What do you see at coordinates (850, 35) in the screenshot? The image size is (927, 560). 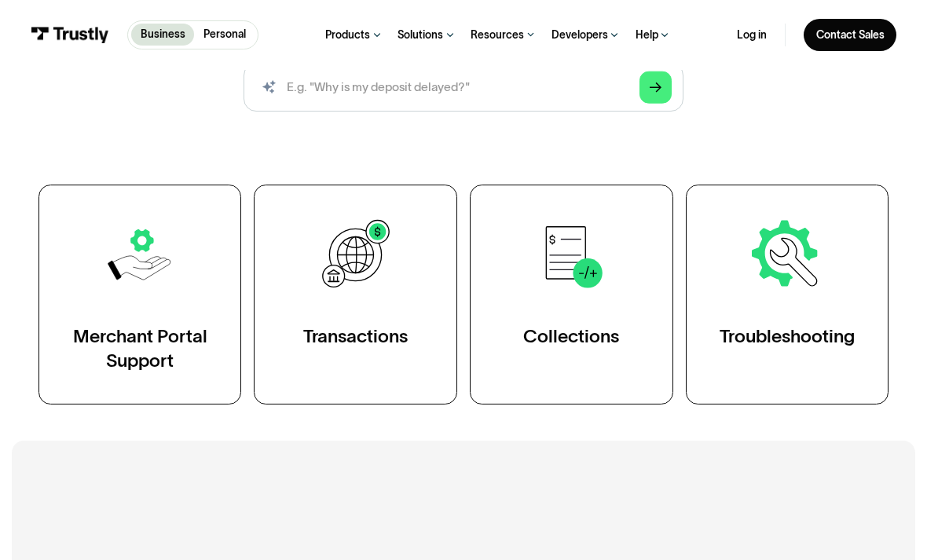 I see `a: Contact Sales` at bounding box center [850, 35].